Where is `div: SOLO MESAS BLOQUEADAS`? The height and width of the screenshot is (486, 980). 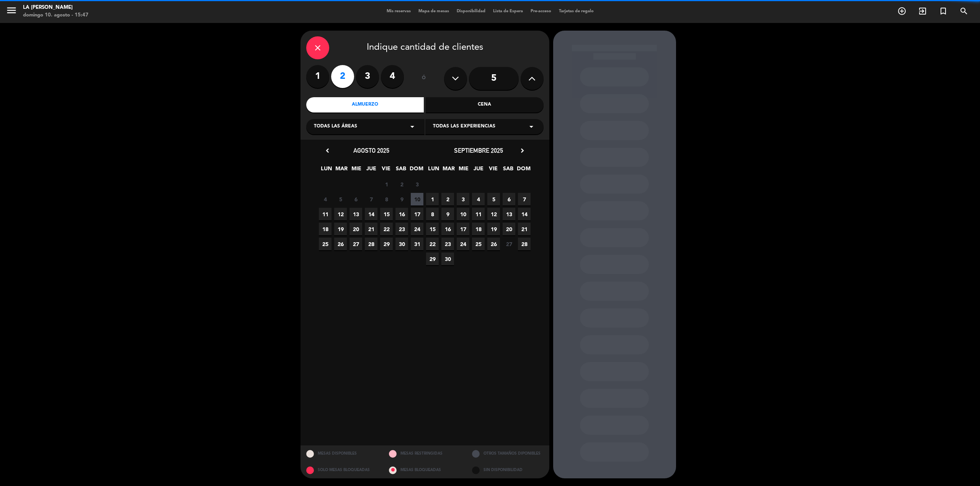 div: SOLO MESAS BLOQUEADAS is located at coordinates (342, 470).